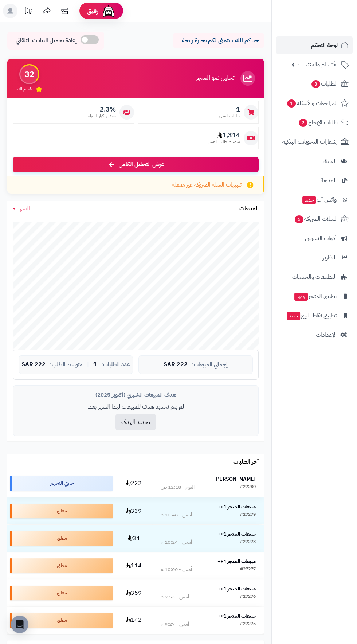 The height and width of the screenshot is (644, 357). What do you see at coordinates (315, 296) in the screenshot?
I see `a: تطبيق المتجرجديد` at bounding box center [315, 296].